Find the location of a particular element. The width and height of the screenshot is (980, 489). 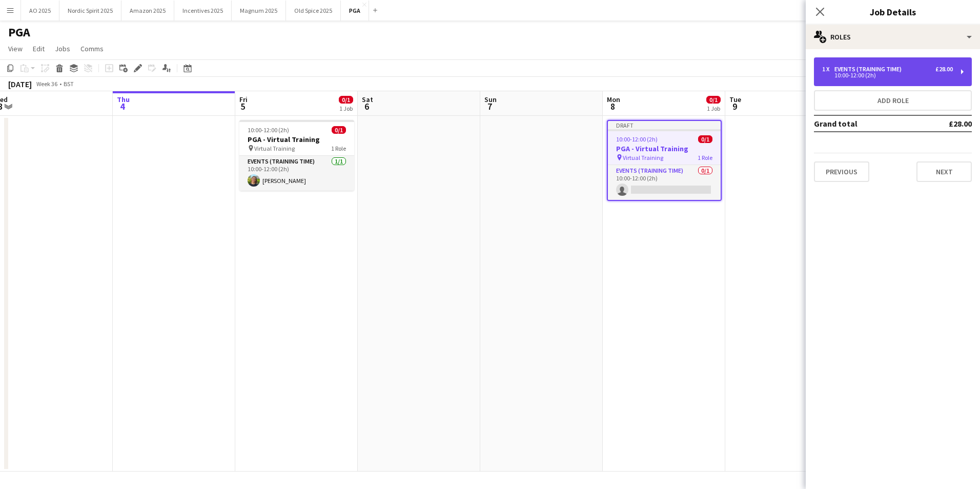

app-card-role: Events (Training Time)0/110:00-12:00 (2h) is located at coordinates (664, 182).